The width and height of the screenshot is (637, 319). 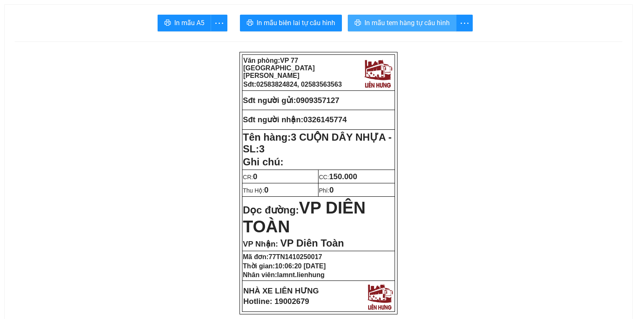 I want to click on strong: Hotline: 19002679, so click(x=276, y=301).